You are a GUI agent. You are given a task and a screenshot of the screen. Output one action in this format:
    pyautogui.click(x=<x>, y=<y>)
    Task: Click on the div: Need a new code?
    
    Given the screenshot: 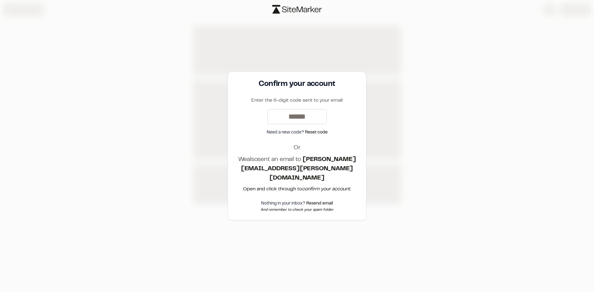 What is the action you would take?
    pyautogui.click(x=297, y=133)
    